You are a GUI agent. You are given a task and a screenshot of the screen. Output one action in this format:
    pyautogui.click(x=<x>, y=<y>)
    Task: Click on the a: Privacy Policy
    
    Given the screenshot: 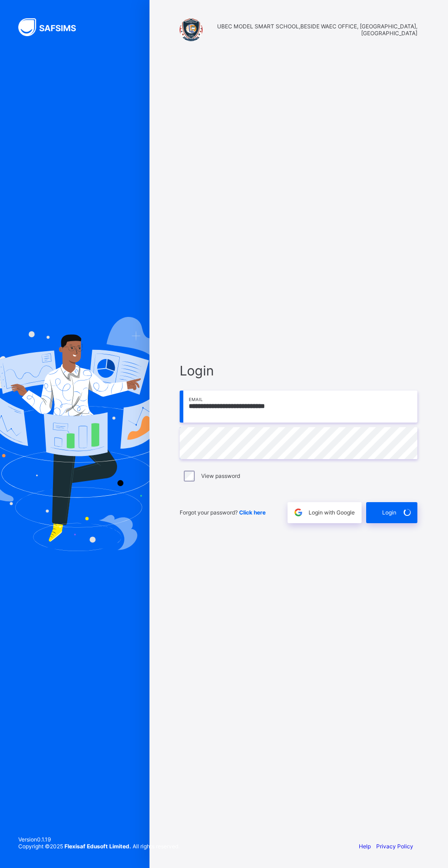 What is the action you would take?
    pyautogui.click(x=395, y=846)
    